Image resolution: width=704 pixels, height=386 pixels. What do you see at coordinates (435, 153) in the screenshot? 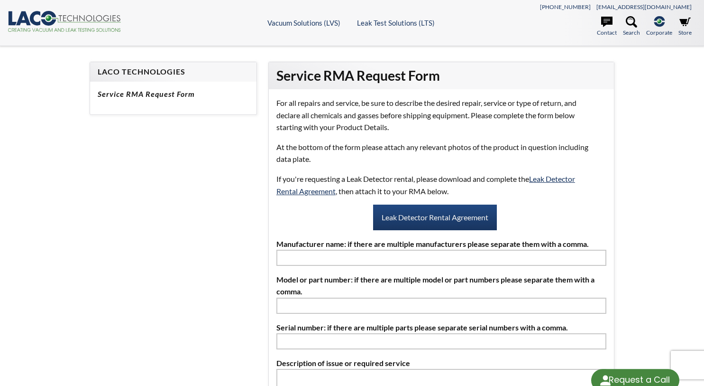
I see `p: At the bottom of the form please attach any relevant photos of the product in question including ...` at bounding box center [435, 153].